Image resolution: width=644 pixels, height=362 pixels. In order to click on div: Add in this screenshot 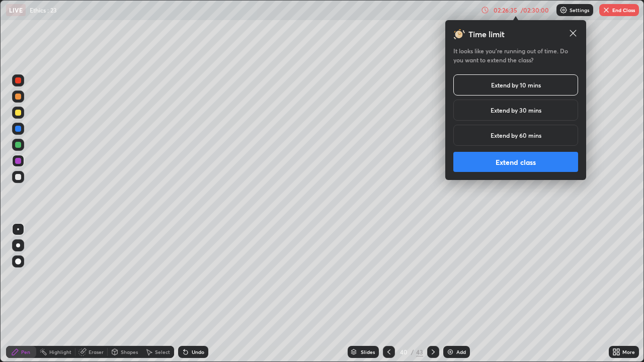, I will do `click(461, 352)`.